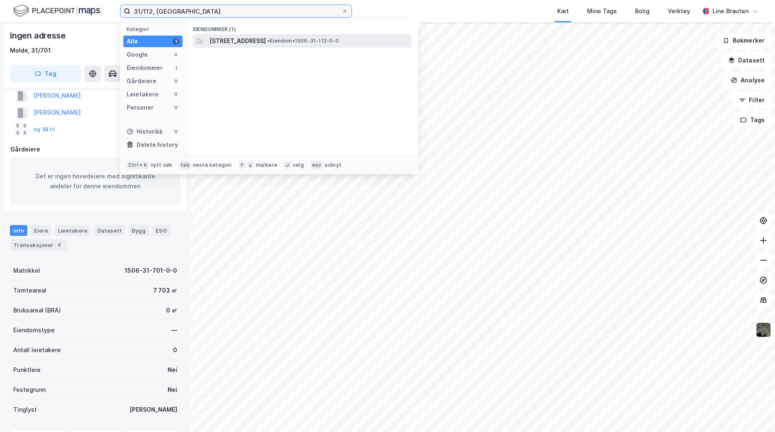  I want to click on div: Alle, so click(132, 41).